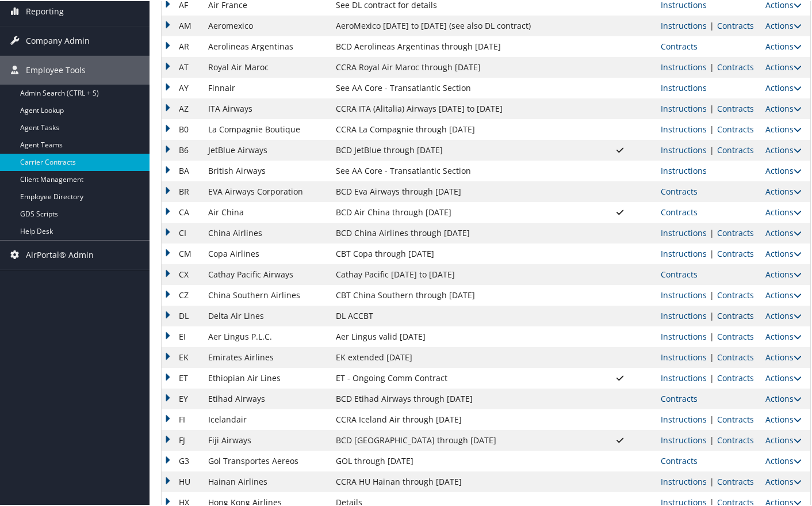  Describe the element at coordinates (181, 418) in the screenshot. I see `td: FI` at that location.